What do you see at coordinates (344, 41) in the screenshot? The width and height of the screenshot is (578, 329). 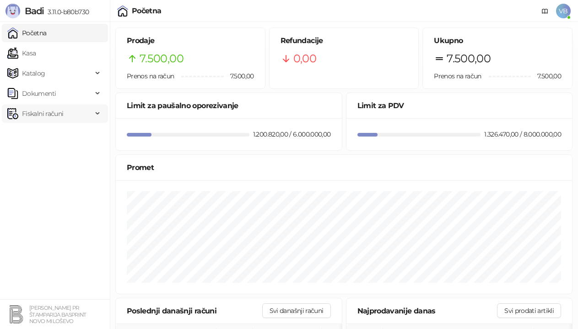 I see `h5: Refundacije` at bounding box center [344, 41].